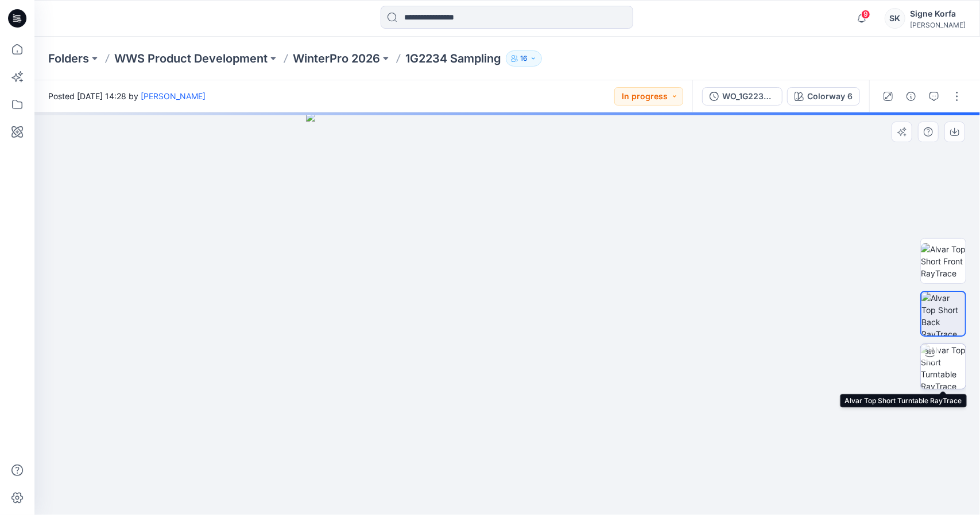 The image size is (980, 515). What do you see at coordinates (523, 58) in the screenshot?
I see `p: 16` at bounding box center [523, 58].